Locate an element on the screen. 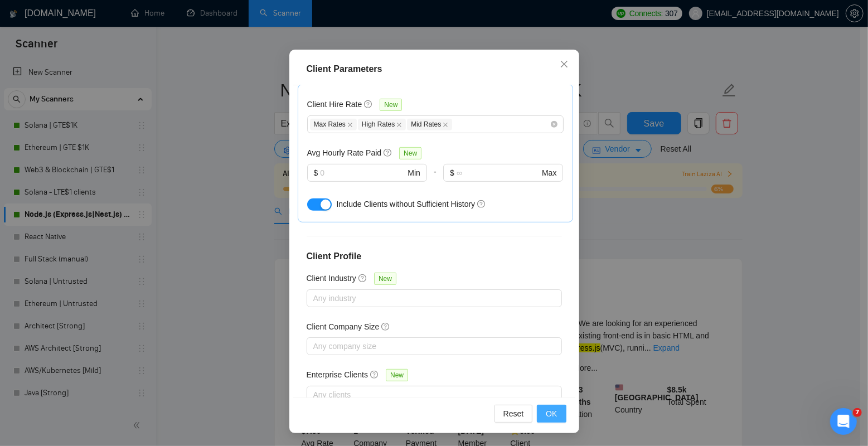  div: Close is located at coordinates (206, 15).